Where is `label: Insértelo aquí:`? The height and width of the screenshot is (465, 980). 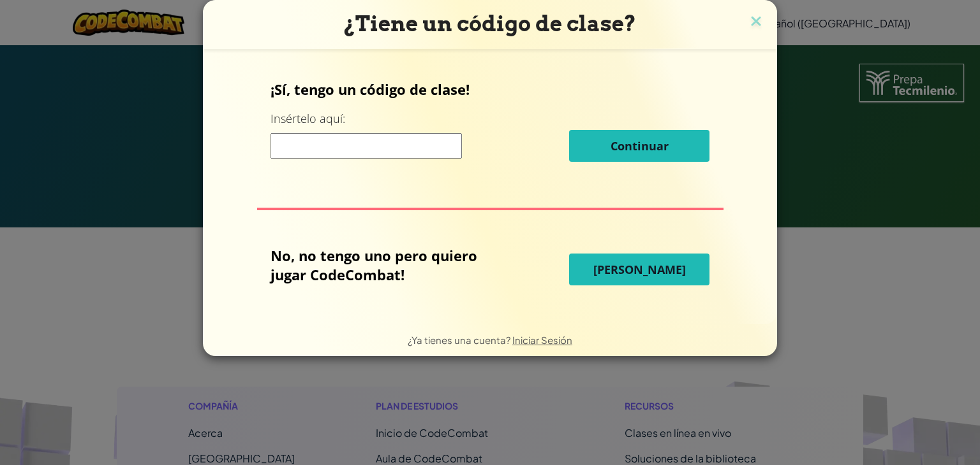
label: Insértelo aquí: is located at coordinates (307, 118).